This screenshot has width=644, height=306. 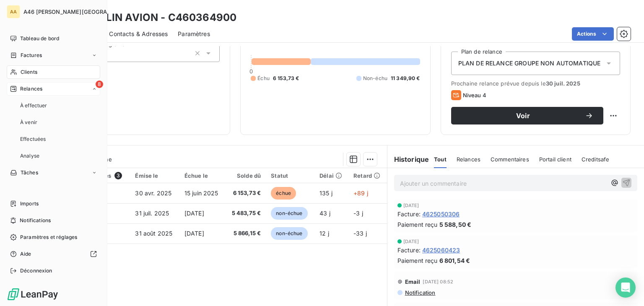 What do you see at coordinates (360, 193) in the screenshot?
I see `span: +89 j` at bounding box center [360, 193].